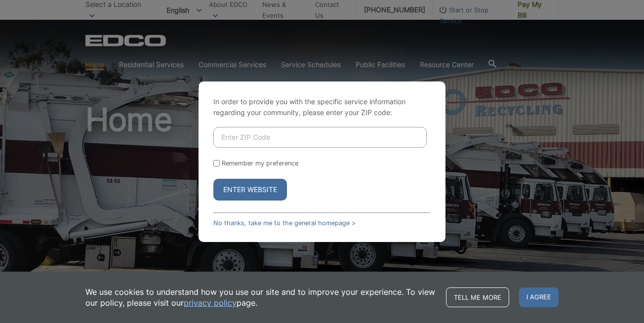 The height and width of the screenshot is (323, 644). What do you see at coordinates (284, 222) in the screenshot?
I see `a: No thanks, take me to the general homepage >` at bounding box center [284, 222].